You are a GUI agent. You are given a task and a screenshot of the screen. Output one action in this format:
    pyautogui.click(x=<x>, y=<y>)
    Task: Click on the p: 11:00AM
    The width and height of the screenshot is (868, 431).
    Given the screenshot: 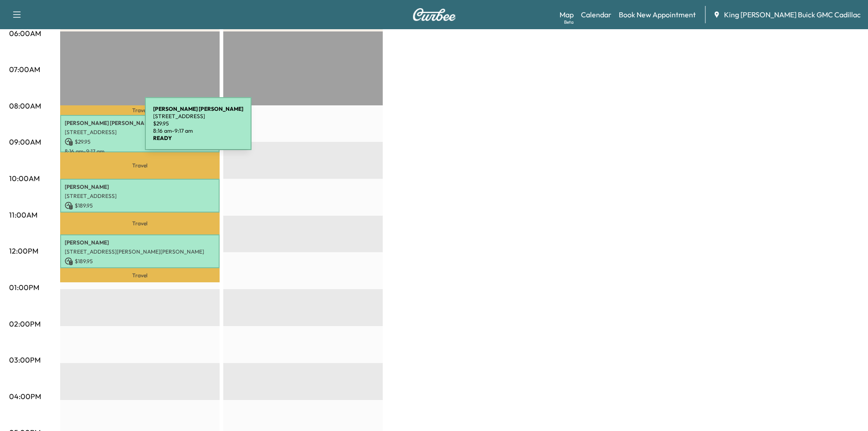 What is the action you would take?
    pyautogui.click(x=23, y=215)
    